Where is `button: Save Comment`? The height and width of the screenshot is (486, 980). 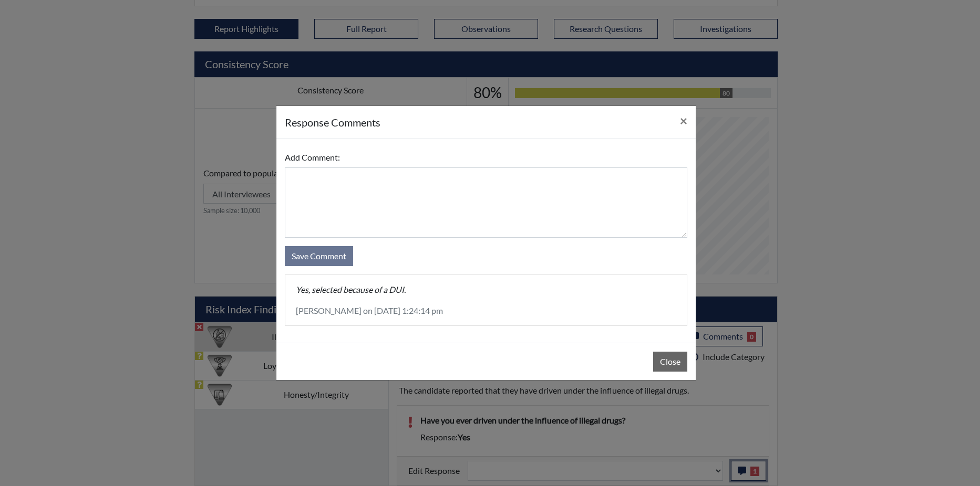 button: Save Comment is located at coordinates (319, 256).